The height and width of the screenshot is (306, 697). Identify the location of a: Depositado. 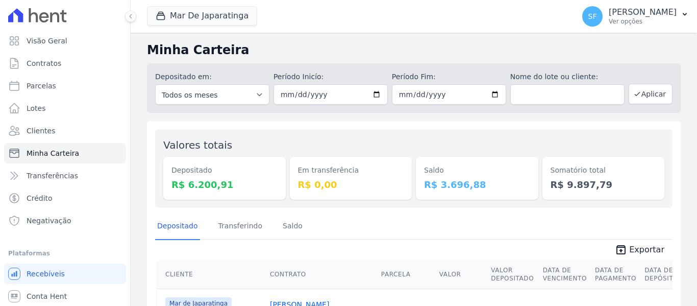
(178, 227).